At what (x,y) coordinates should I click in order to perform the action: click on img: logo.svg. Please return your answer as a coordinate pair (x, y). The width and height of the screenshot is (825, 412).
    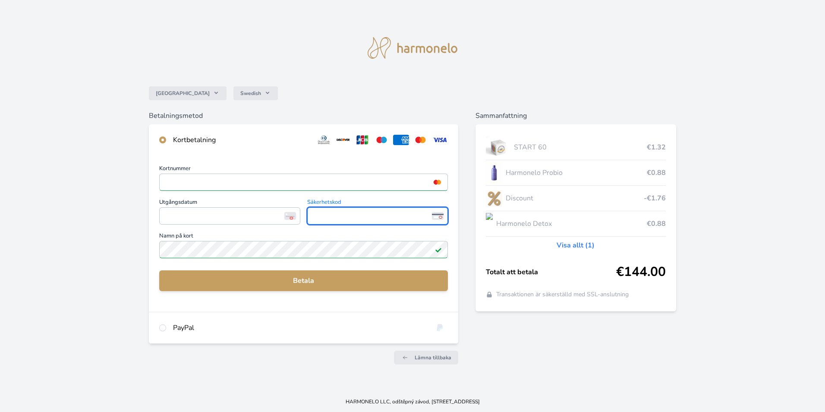
    Looking at the image, I should click on (412, 48).